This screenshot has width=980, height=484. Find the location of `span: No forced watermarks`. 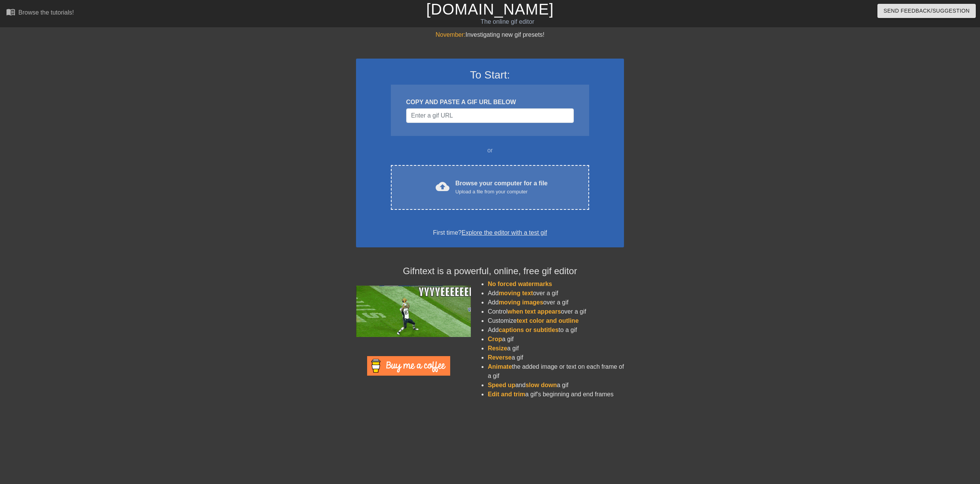

span: No forced watermarks is located at coordinates (520, 284).